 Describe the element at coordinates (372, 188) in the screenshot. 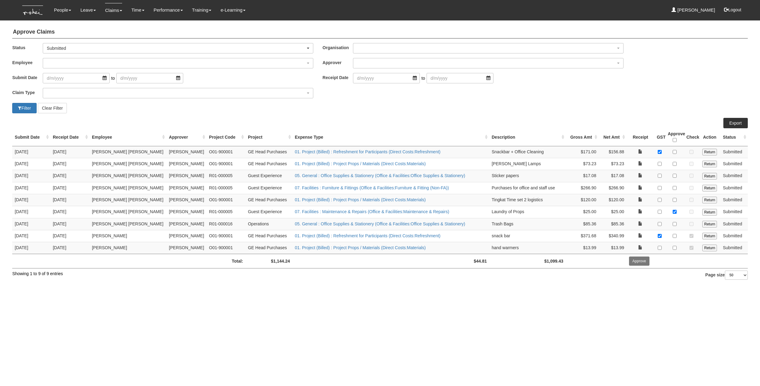

I see `a: 07. Facilities : Furniture & Fittings (Office & Facilities:Furniture & Fitting (Non-FA))` at that location.